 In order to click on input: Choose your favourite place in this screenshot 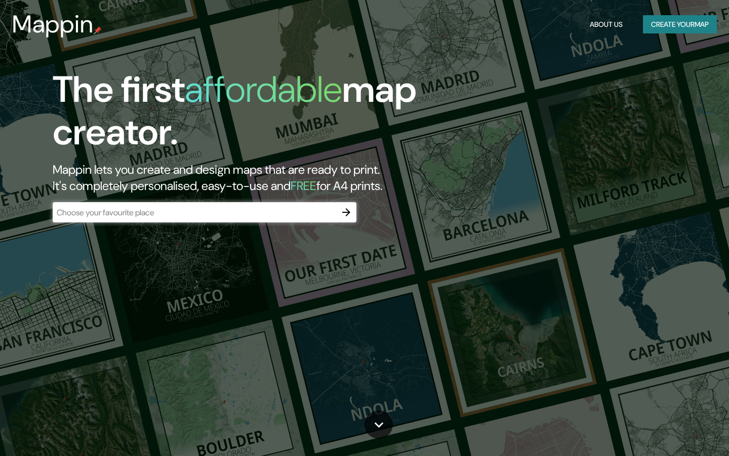, I will do `click(194, 212)`.